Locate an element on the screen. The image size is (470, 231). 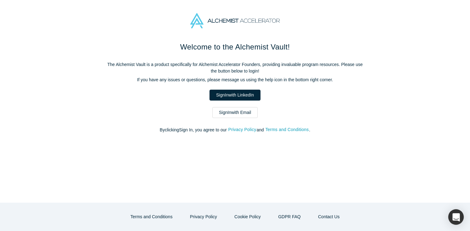
p: If you have any issues or questions, please message us using the help icon in the bottom right co... is located at coordinates (235, 80).